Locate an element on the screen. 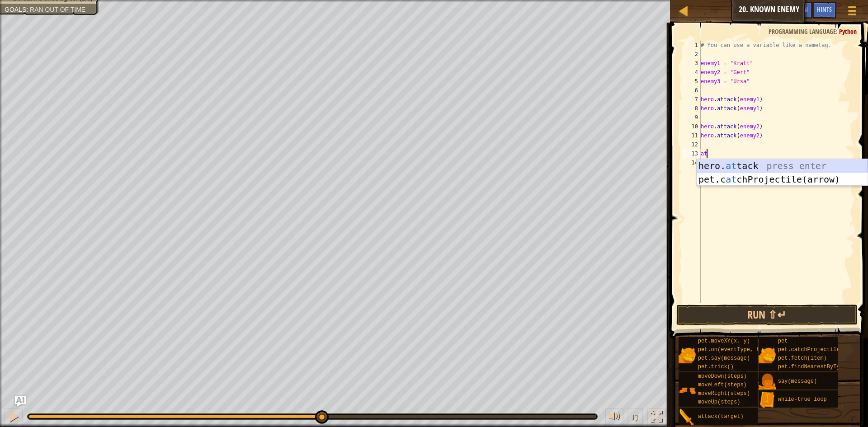 The height and width of the screenshot is (427, 868). span: pet.say(message) is located at coordinates (724, 358).